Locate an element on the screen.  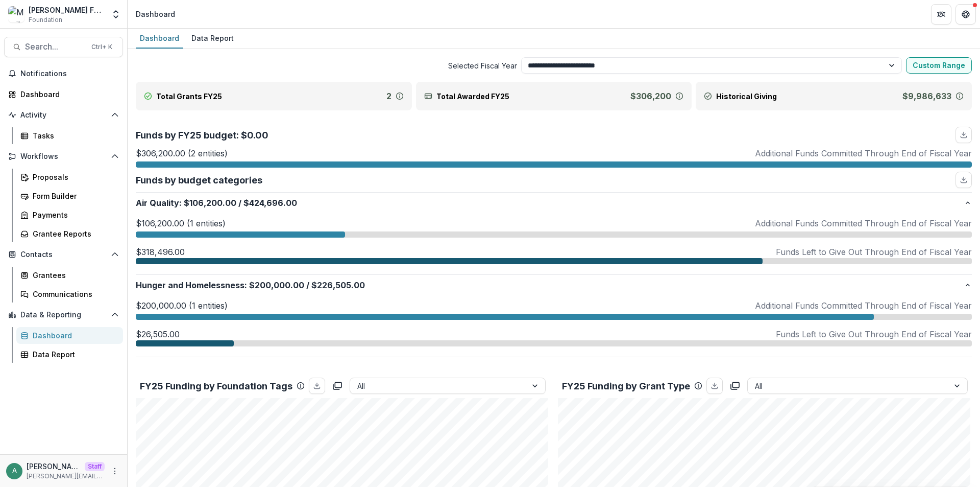
button: Partners is located at coordinates (941, 14).